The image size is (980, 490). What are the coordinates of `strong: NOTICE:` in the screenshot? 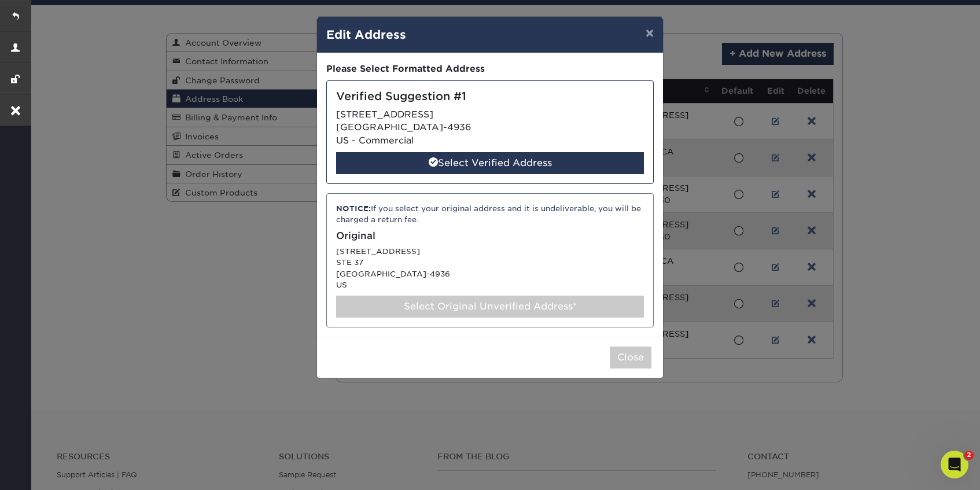 It's located at (354, 208).